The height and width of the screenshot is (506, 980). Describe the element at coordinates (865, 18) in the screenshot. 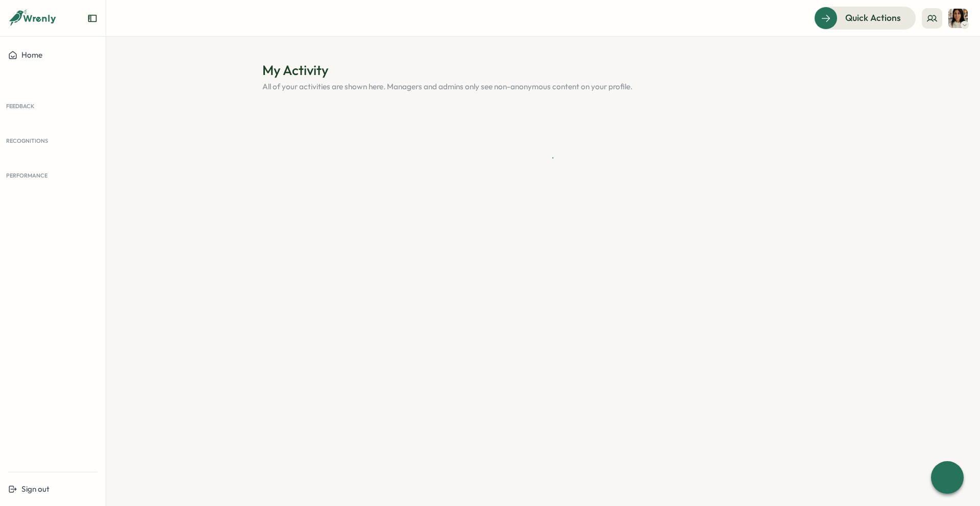

I see `button: Quick Actions` at that location.